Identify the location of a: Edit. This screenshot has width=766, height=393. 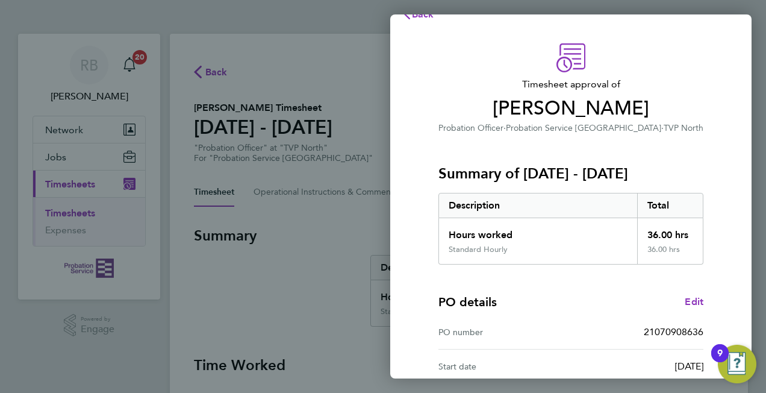
(694, 302).